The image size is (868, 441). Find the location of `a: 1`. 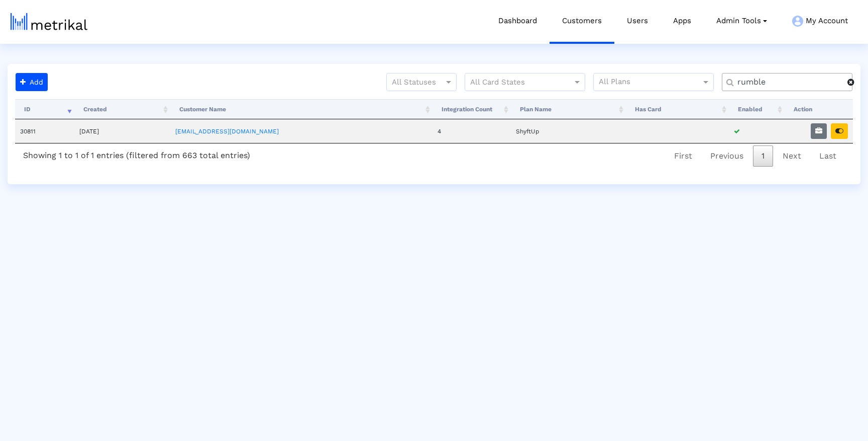

a: 1 is located at coordinates (764, 155).